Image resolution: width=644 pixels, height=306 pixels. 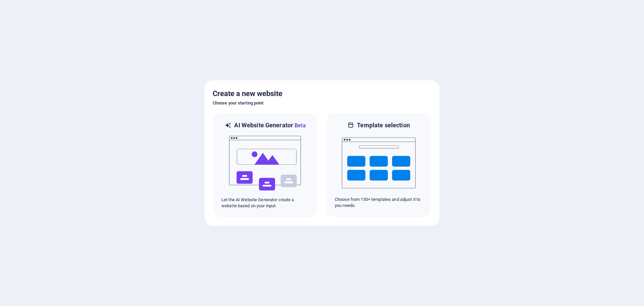 I want to click on h5: Create a new website, so click(x=322, y=94).